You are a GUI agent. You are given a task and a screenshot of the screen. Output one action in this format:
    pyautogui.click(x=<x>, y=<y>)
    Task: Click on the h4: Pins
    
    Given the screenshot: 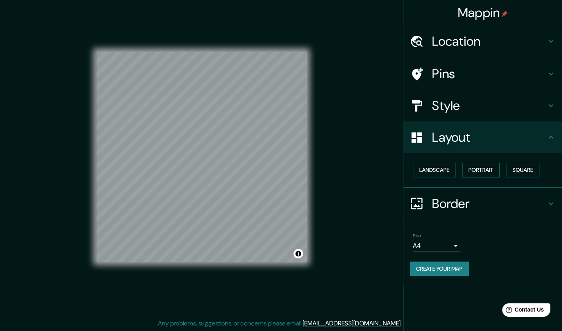 What is the action you would take?
    pyautogui.click(x=489, y=74)
    